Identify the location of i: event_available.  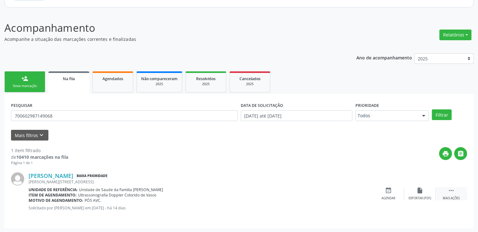
(388, 190).